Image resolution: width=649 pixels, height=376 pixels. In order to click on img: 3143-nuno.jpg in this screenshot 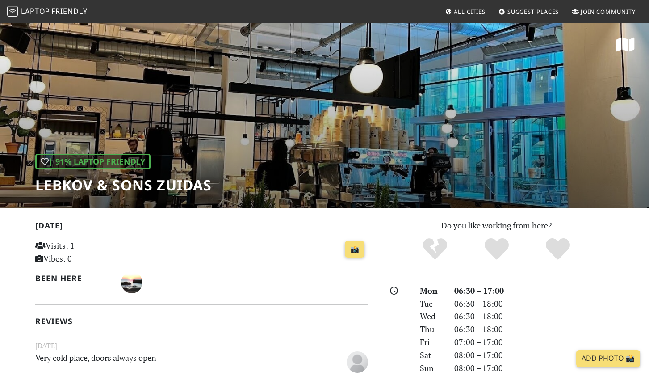, I will do `click(132, 282)`.